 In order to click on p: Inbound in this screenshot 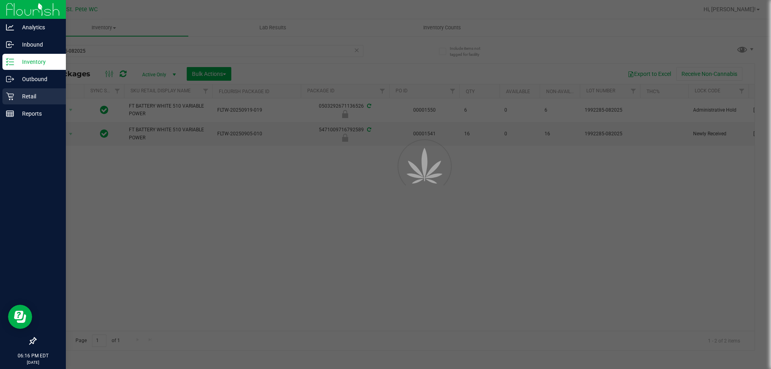, I will do `click(38, 45)`.